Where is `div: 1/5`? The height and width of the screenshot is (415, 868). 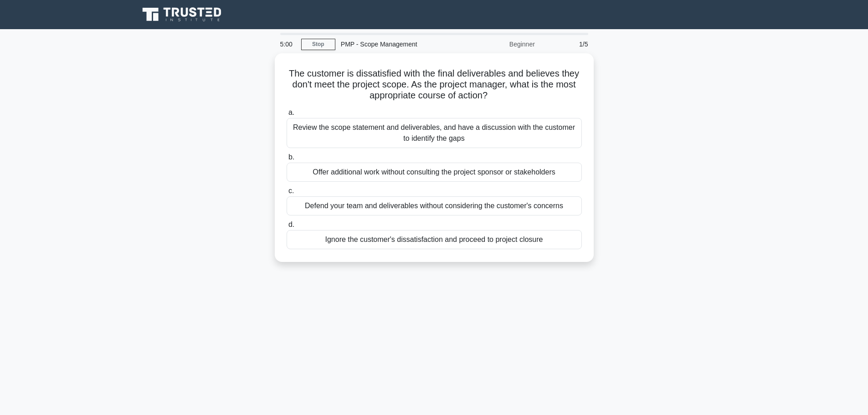 div: 1/5 is located at coordinates (567, 44).